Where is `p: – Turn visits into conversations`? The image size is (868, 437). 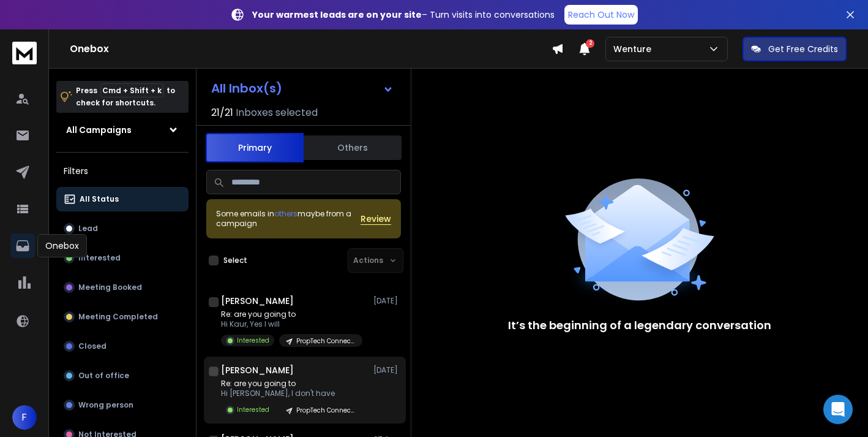 p: – Turn visits into conversations is located at coordinates (403, 15).